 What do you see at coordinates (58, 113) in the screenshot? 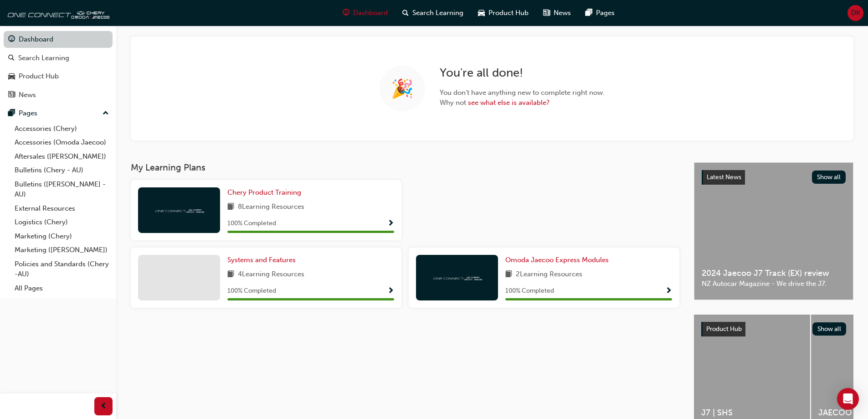
I see `button: Pages` at bounding box center [58, 113].